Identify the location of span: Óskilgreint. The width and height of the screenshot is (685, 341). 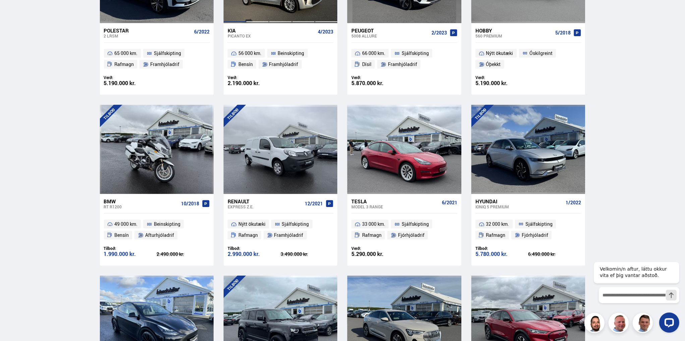
(541, 53).